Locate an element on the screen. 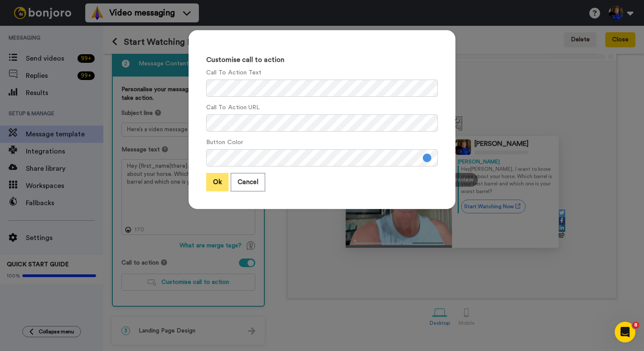 This screenshot has width=644, height=351. button: Cancel is located at coordinates (248, 182).